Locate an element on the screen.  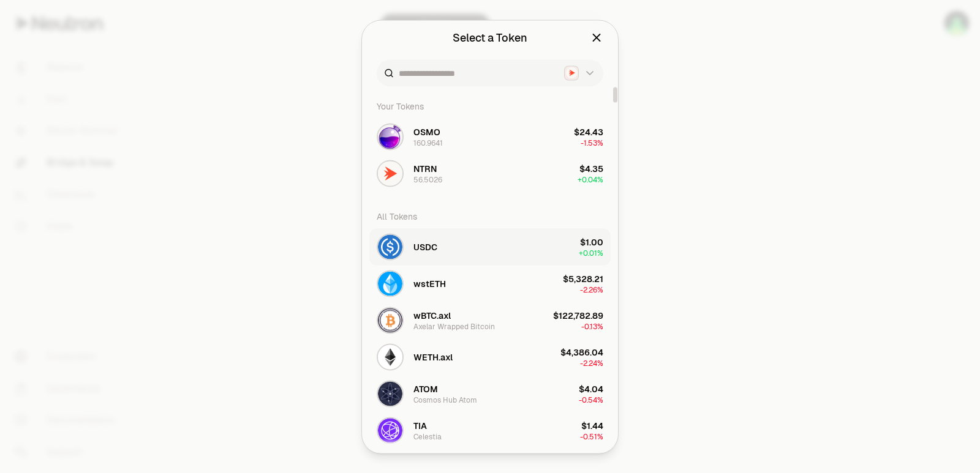
div: $1.00 is located at coordinates (591, 241).